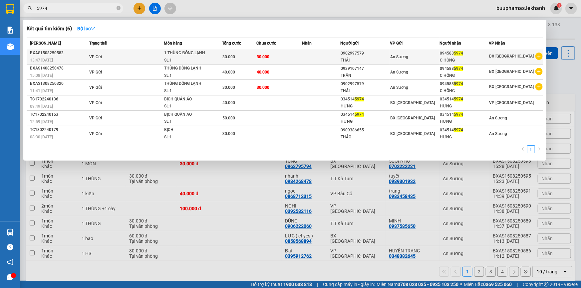 Image resolution: width=581 pixels, height=288 pixels. I want to click on span: 40.000, so click(229, 72).